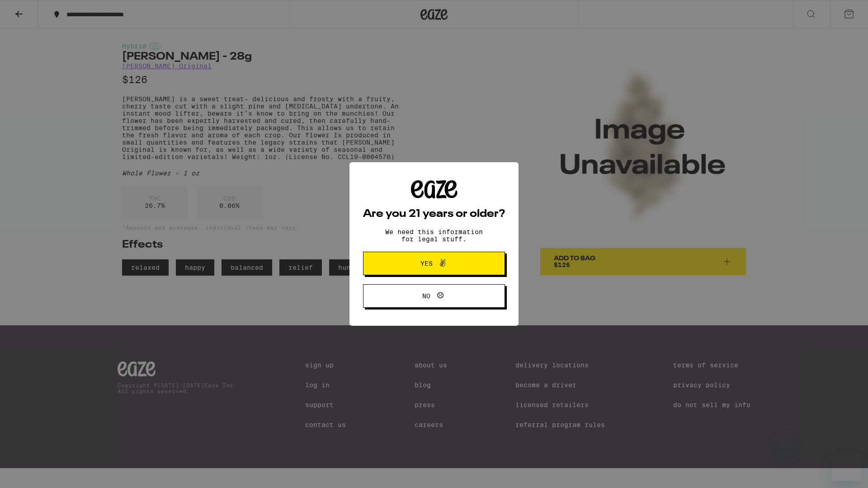 The image size is (868, 488). I want to click on span: No, so click(426, 296).